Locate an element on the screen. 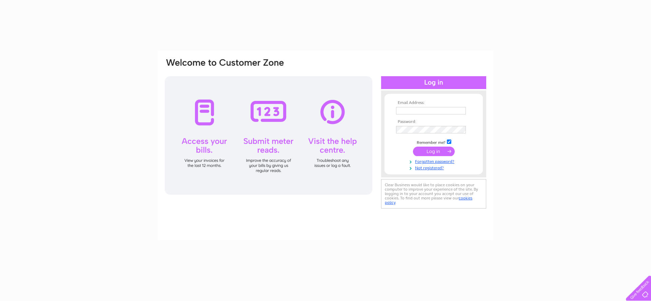  div: Clear Business would like to place cookies on your computer to improve your experience of the sit... is located at coordinates (433, 194).